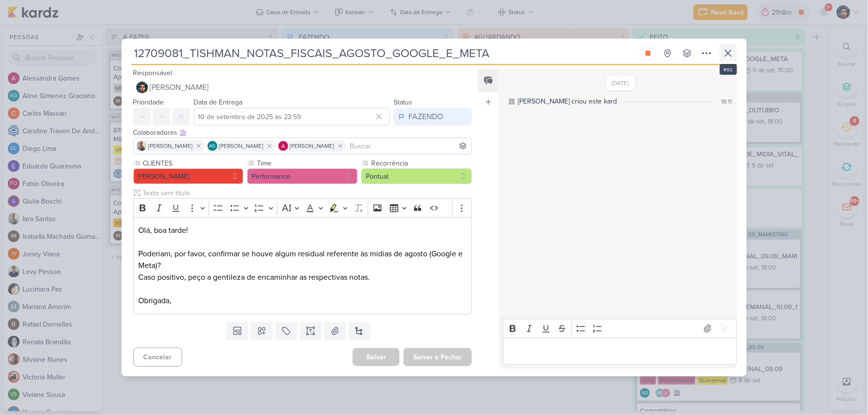 The width and height of the screenshot is (868, 415). What do you see at coordinates (213, 146) in the screenshot?
I see `div: Aline Gimenez Graciano` at bounding box center [213, 146].